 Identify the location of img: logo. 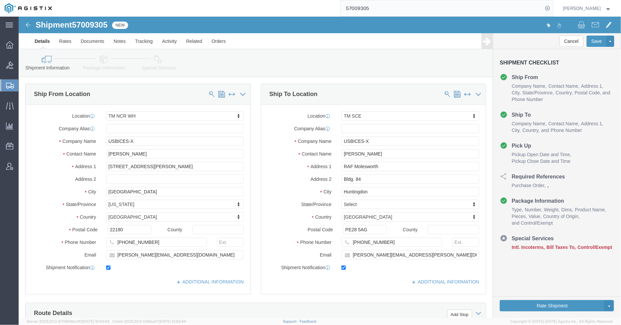
(28, 8).